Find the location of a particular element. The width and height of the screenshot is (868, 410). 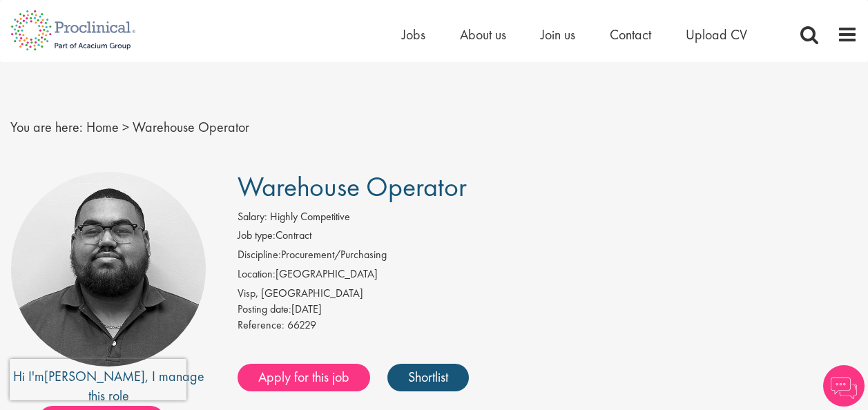

span: About us is located at coordinates (483, 35).